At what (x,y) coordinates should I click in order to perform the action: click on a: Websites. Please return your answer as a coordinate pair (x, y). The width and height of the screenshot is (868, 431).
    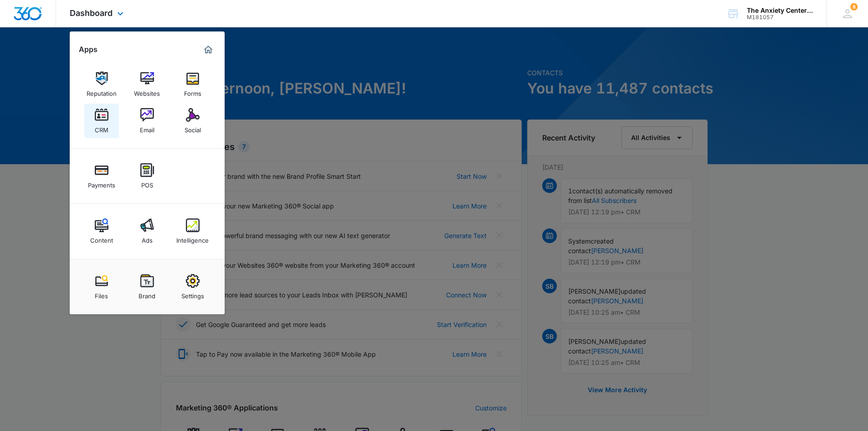
    Looking at the image, I should click on (147, 84).